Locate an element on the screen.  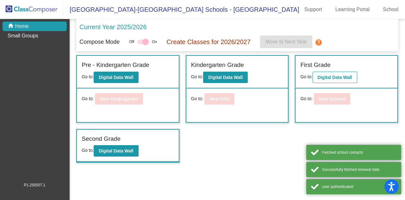
p: Create Classes for 2026/2027 is located at coordinates (209, 42).